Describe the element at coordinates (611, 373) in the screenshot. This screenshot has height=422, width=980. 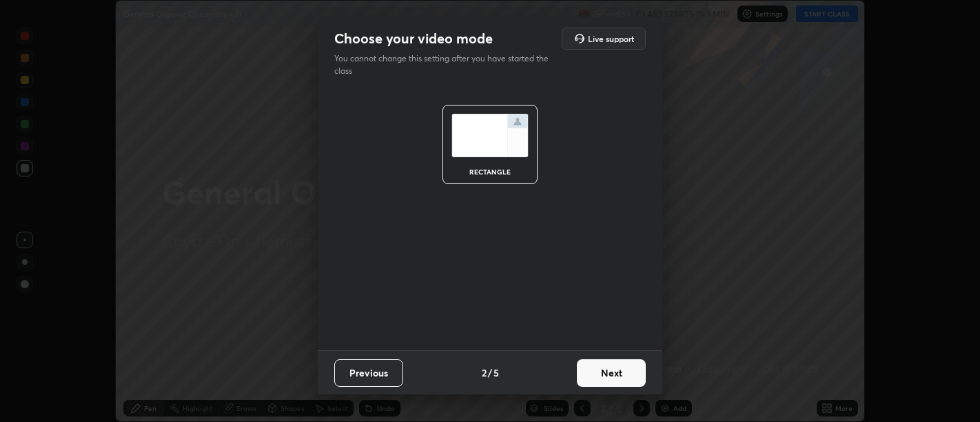
I see `button: Next` at that location.